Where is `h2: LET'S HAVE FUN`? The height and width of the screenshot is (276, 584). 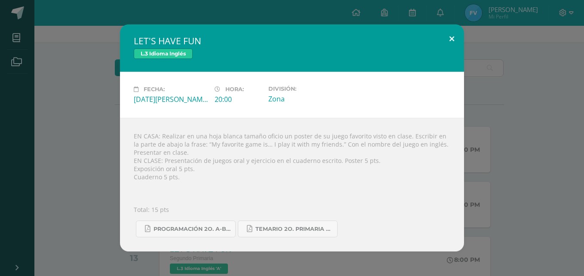 h2: LET'S HAVE FUN is located at coordinates (292, 41).